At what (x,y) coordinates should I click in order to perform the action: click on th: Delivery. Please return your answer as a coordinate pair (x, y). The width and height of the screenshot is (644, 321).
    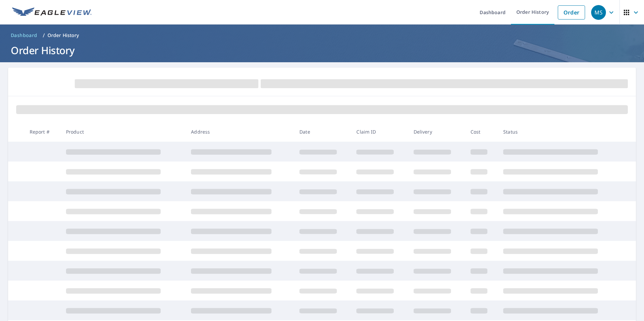
    Looking at the image, I should click on (436, 132).